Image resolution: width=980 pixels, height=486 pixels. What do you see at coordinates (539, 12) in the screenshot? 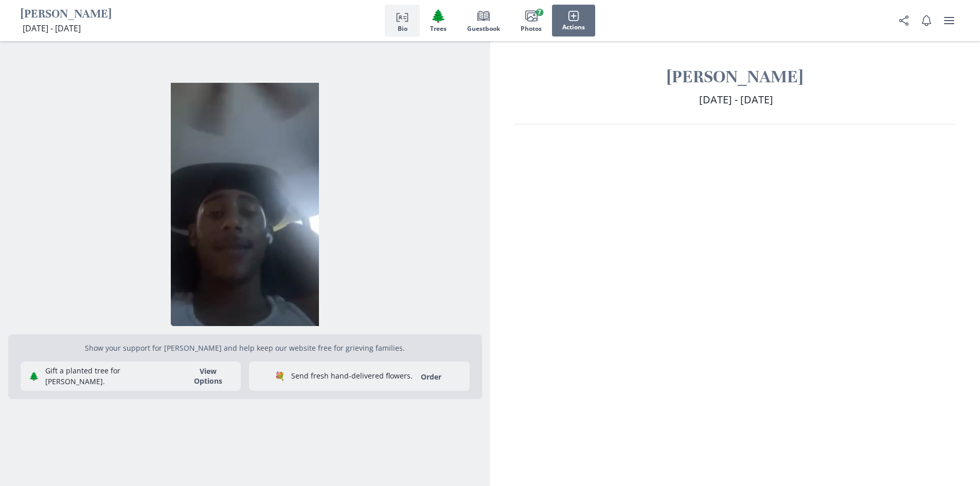
I see `span: 7` at bounding box center [539, 12].